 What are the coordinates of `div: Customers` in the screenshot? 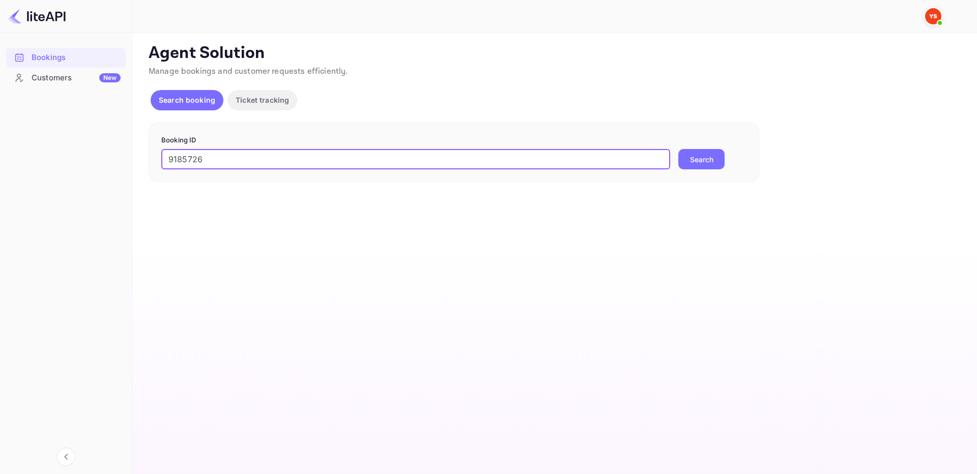 It's located at (76, 78).